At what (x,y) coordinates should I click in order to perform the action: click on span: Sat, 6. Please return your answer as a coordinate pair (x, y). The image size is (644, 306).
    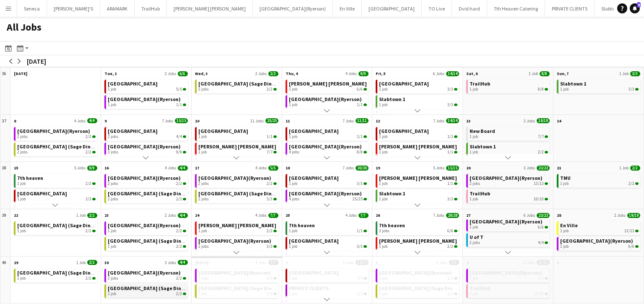
    Looking at the image, I should click on (472, 73).